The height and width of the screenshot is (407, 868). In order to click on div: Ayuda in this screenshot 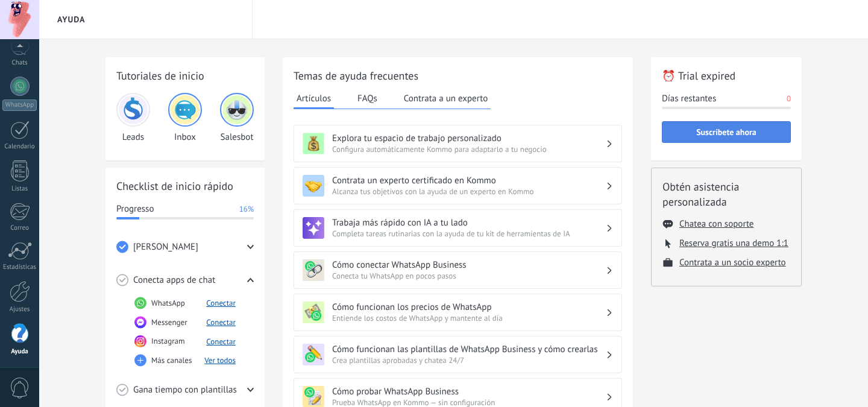, I will do `click(20, 352)`.